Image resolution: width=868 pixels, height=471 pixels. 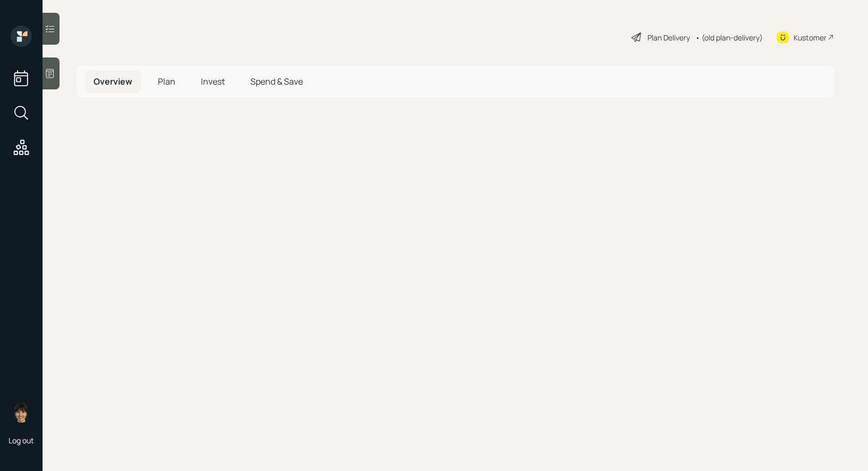 What do you see at coordinates (112, 81) in the screenshot?
I see `span: Overview` at bounding box center [112, 81].